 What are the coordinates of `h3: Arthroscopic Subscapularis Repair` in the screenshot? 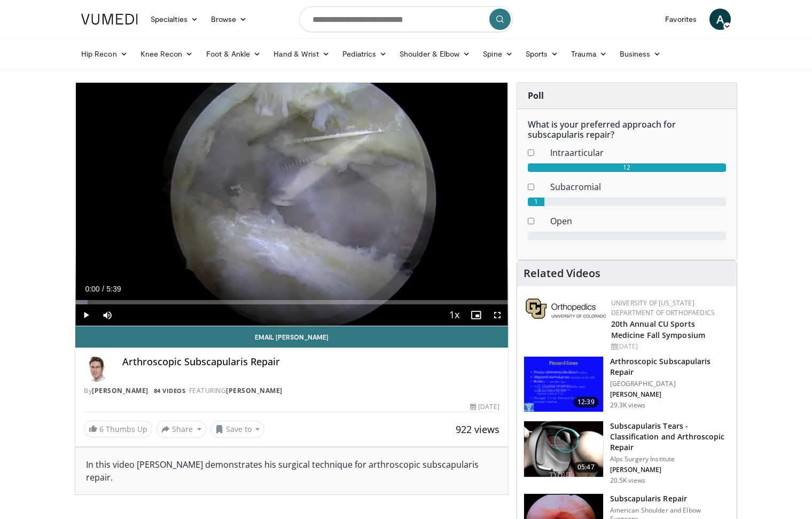 It's located at (670, 367).